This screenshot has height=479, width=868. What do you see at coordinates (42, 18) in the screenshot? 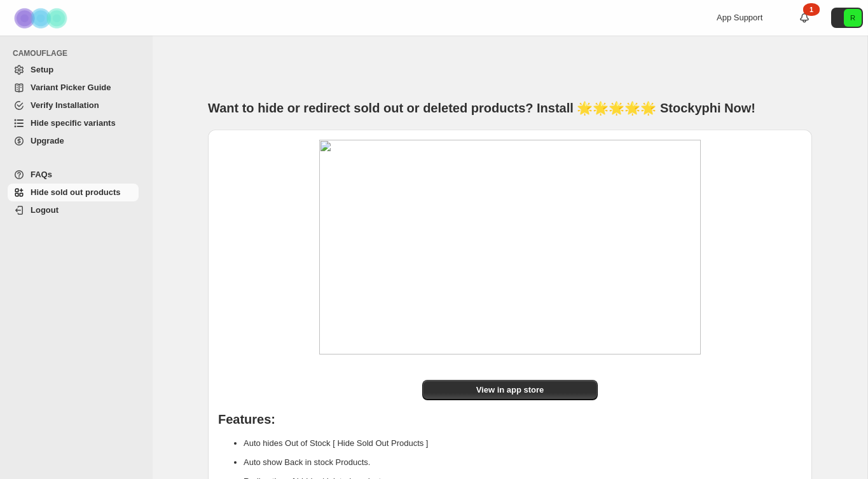
I see `img: Camouflage` at bounding box center [42, 18].